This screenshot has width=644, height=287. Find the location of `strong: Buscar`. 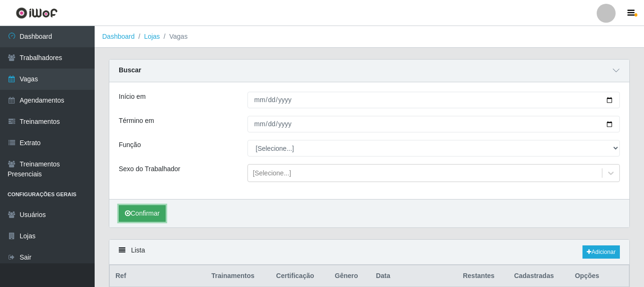

strong: Buscar is located at coordinates (129, 70).